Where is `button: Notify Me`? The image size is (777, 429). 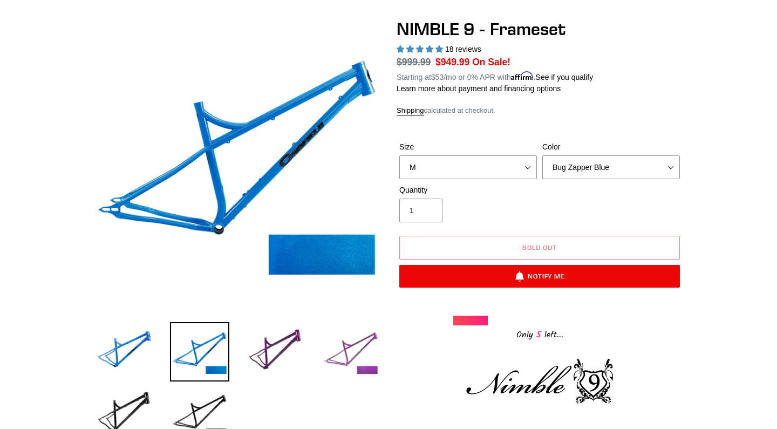
button: Notify Me is located at coordinates (539, 276).